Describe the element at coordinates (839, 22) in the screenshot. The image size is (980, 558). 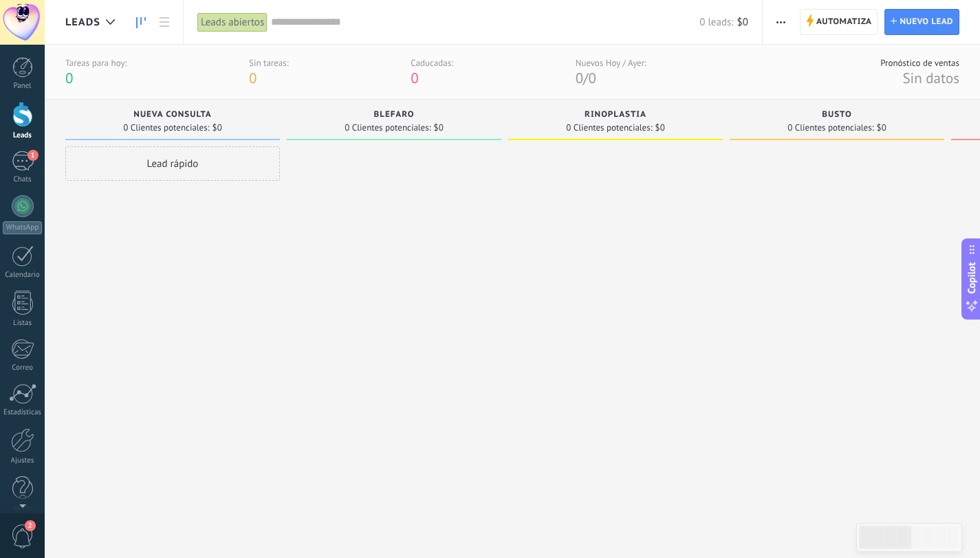
I see `a: Automatiza` at that location.